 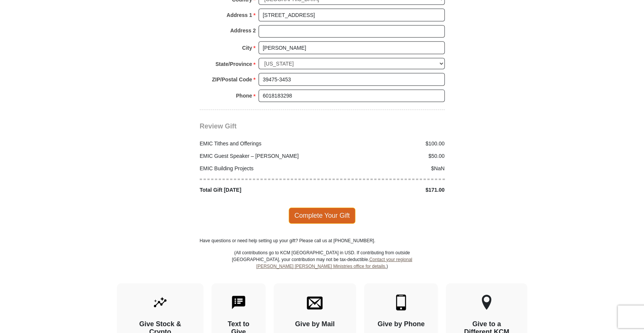 I want to click on span: Complete Your Gift, so click(x=322, y=215).